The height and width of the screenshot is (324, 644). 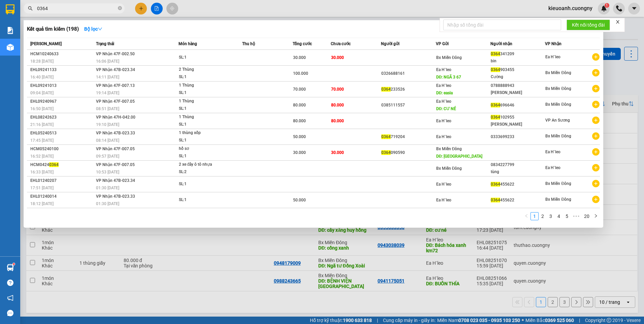 What do you see at coordinates (204, 70) in the screenshot?
I see `div: 2 Thùng` at bounding box center [204, 70].